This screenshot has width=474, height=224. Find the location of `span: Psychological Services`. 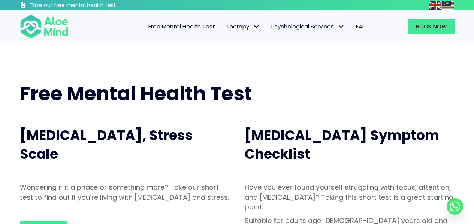

span: Psychological Services is located at coordinates (308, 26).